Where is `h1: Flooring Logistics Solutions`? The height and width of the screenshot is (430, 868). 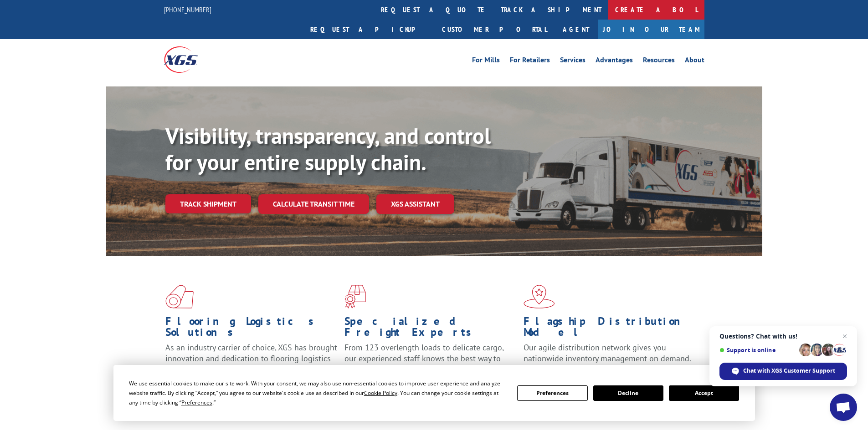 h1: Flooring Logistics Solutions is located at coordinates (251, 329).